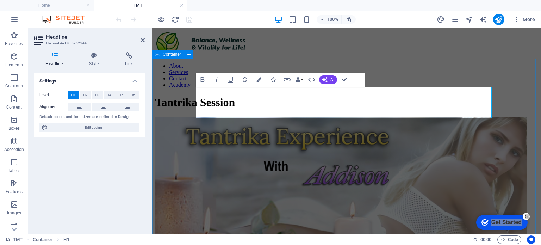 The image size is (541, 245). I want to click on h2: Headline, so click(95, 37).